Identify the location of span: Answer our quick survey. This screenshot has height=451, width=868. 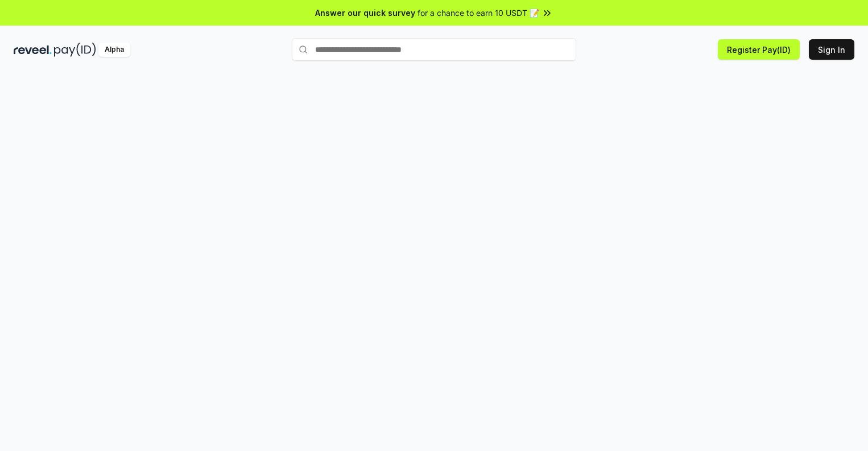
(365, 12).